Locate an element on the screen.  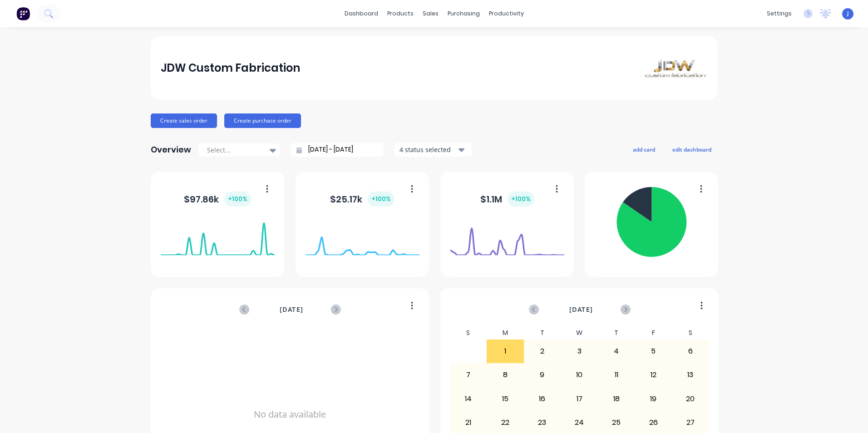
div: JDW Custom Fabrication is located at coordinates (230, 68).